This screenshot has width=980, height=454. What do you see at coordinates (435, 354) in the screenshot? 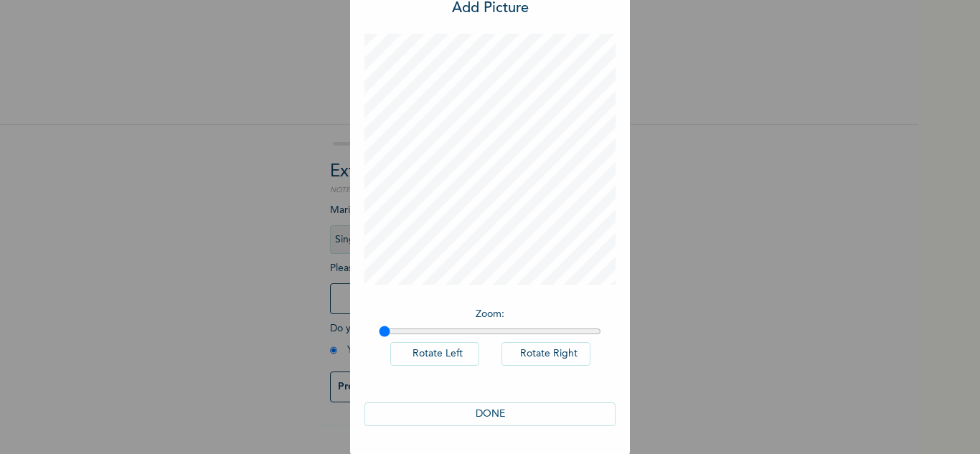
I see `button: Rotate Left` at bounding box center [435, 354].